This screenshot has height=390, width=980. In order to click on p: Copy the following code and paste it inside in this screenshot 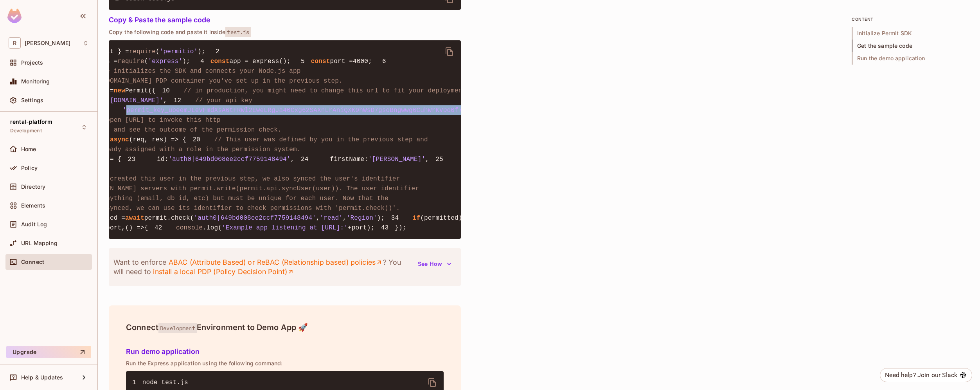, I will do `click(285, 32)`.